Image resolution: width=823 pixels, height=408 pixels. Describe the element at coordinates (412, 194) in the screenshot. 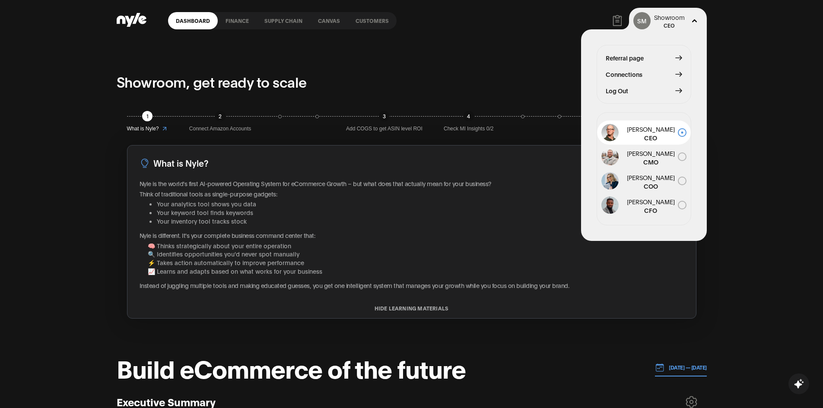

I see `p: Think of traditional tools as single-purpose gadgets:` at that location.